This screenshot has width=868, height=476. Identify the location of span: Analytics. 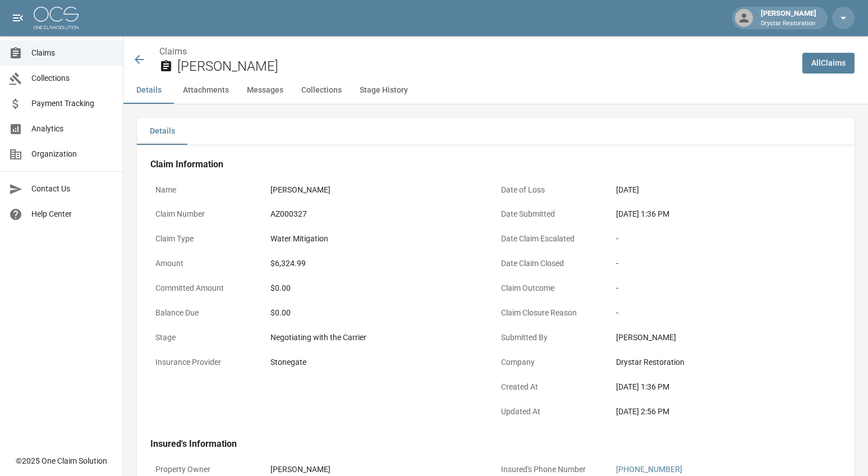
(72, 128).